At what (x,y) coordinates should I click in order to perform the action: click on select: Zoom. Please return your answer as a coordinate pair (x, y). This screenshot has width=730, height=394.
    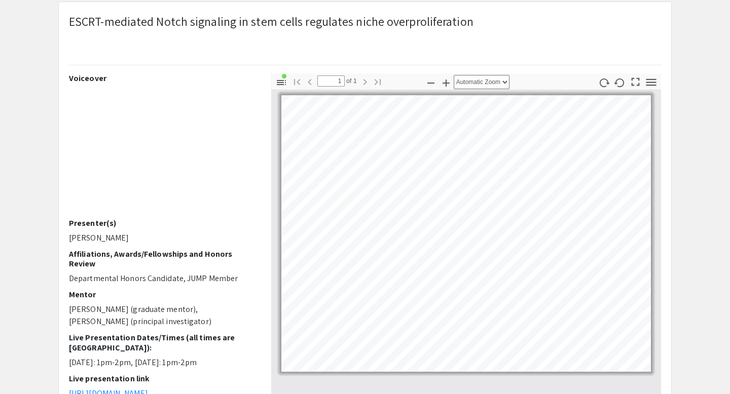
    Looking at the image, I should click on (481, 82).